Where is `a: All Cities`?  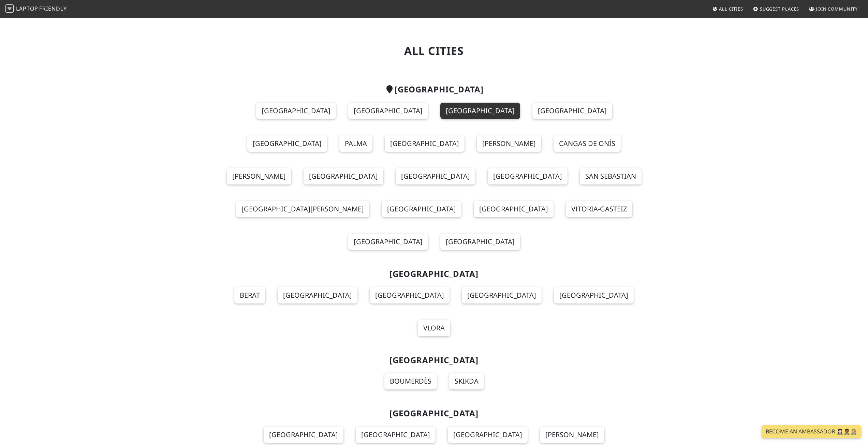 a: All Cities is located at coordinates (728, 9).